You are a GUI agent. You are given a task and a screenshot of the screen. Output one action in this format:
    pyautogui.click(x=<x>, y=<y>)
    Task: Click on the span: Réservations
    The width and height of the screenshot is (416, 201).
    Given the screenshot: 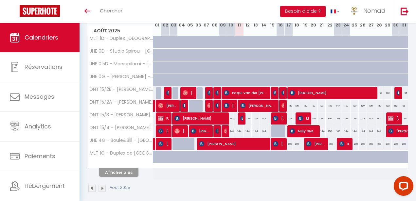 What is the action you would take?
    pyautogui.click(x=44, y=67)
    